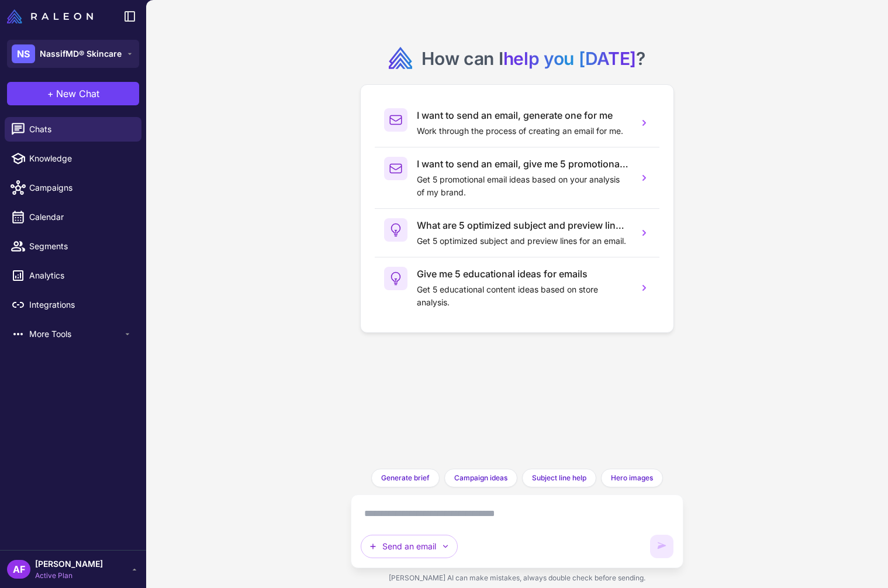 Image resolution: width=888 pixels, height=588 pixels. What do you see at coordinates (50, 16) in the screenshot?
I see `img: Raleon Logo` at bounding box center [50, 16].